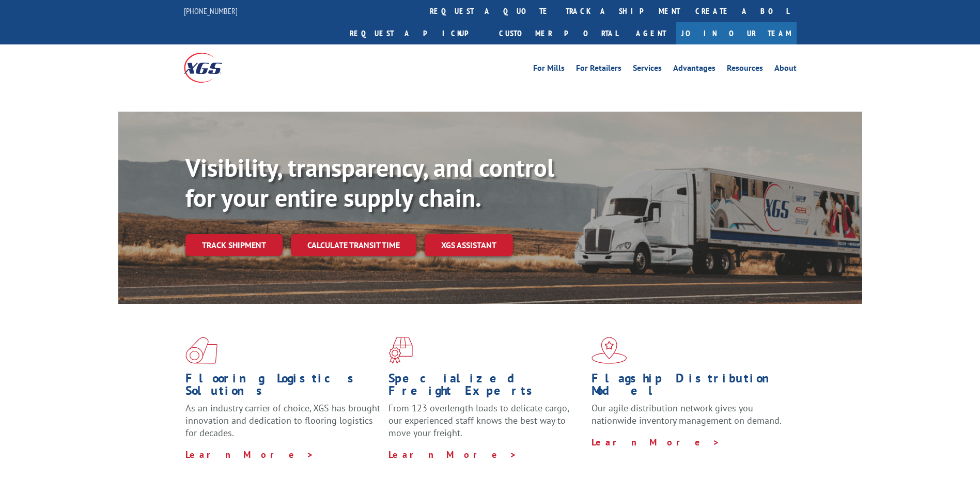  What do you see at coordinates (548, 70) in the screenshot?
I see `a: For Mills` at bounding box center [548, 70].